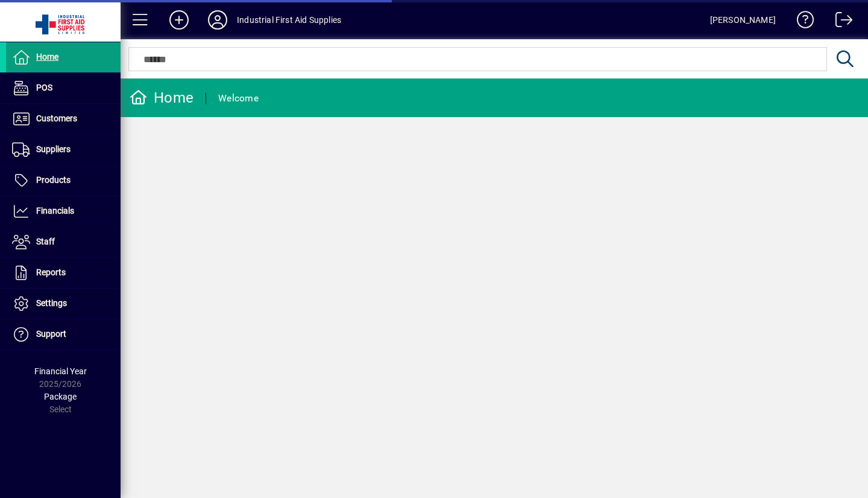 This screenshot has height=498, width=868. What do you see at coordinates (63, 212) in the screenshot?
I see `a: Financials` at bounding box center [63, 212].